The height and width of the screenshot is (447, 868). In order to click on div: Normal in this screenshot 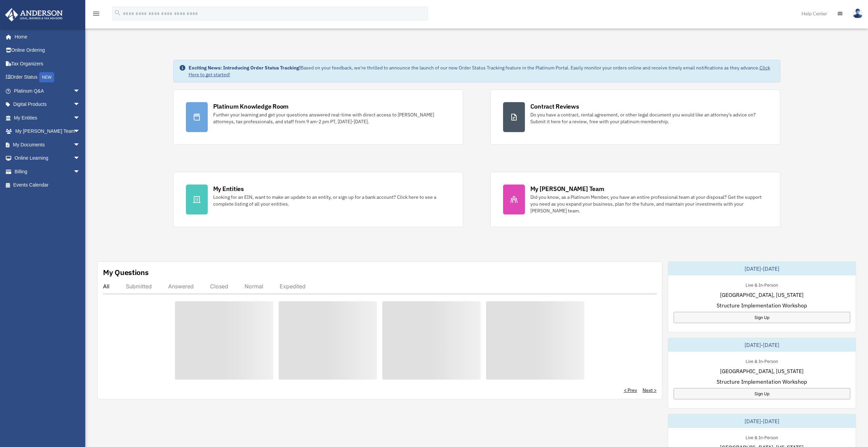, I will do `click(254, 287)`.